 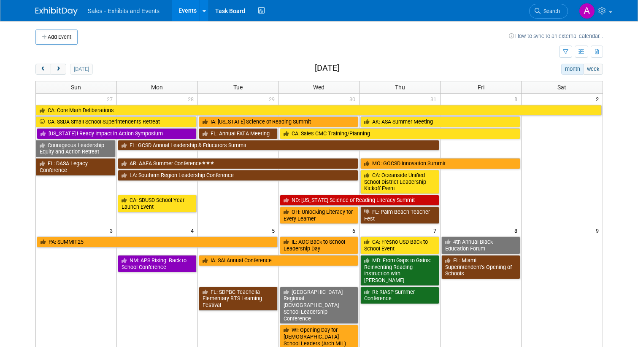 What do you see at coordinates (400, 134) in the screenshot?
I see `a: CA: Sales CMC Training/Planning` at bounding box center [400, 134].